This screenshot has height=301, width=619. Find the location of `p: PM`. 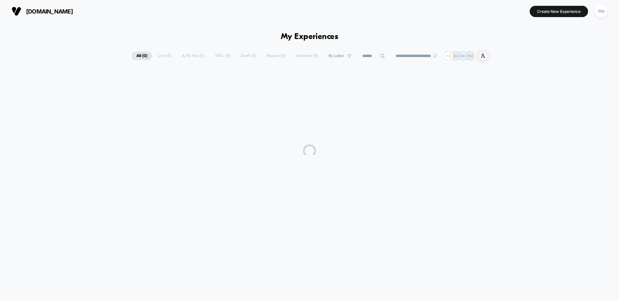

p: PM is located at coordinates (470, 56).